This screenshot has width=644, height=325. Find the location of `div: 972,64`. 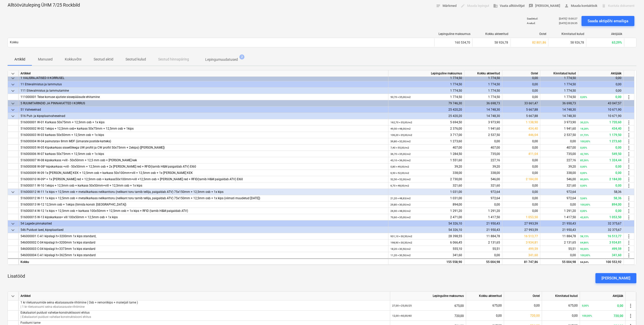

div: 972,64 is located at coordinates (559, 192).